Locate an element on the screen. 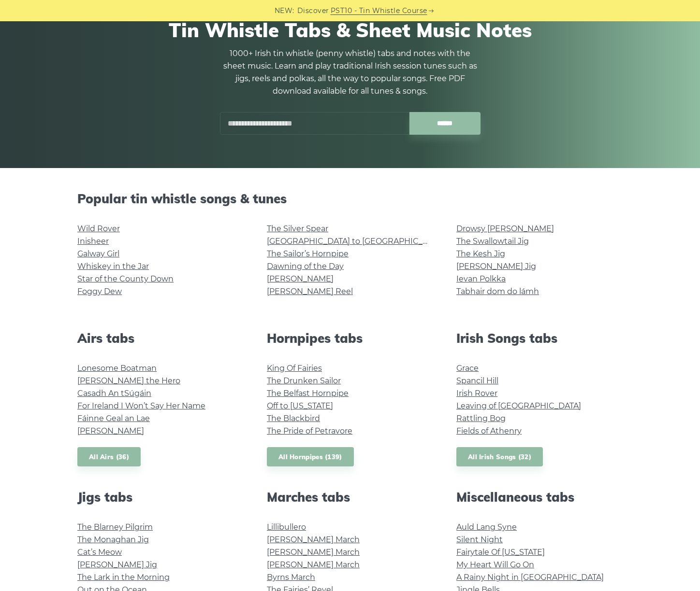 The height and width of the screenshot is (591, 700). a: The Blackbird is located at coordinates (293, 418).